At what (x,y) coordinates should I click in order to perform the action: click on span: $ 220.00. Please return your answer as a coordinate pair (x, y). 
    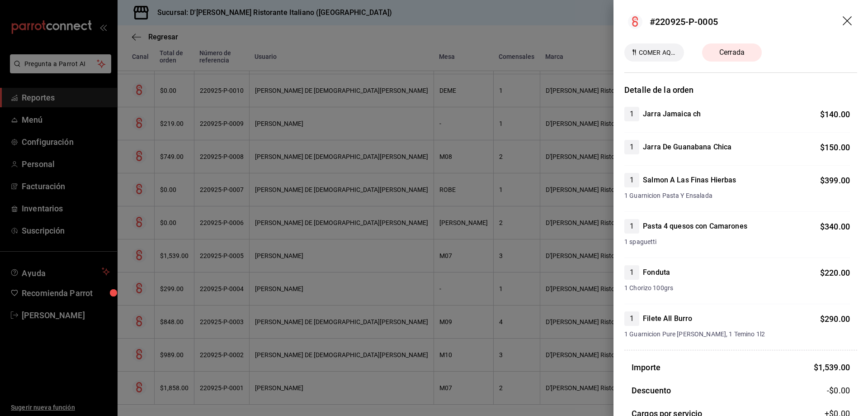
    Looking at the image, I should click on (835, 272).